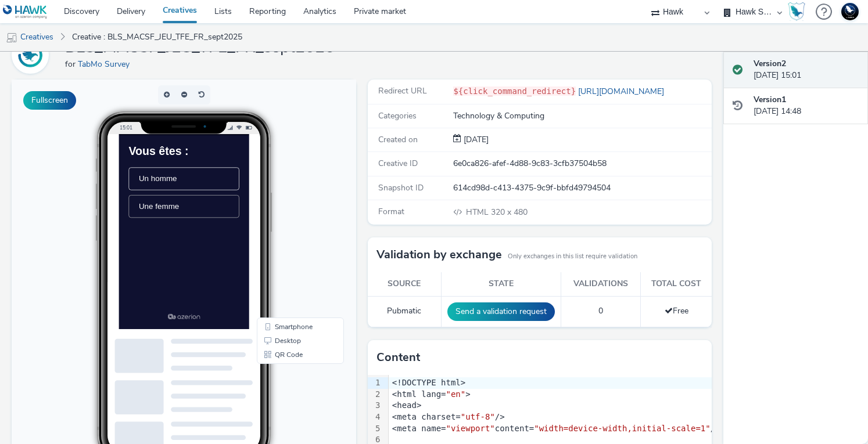 The image size is (868, 444). Describe the element at coordinates (582, 116) in the screenshot. I see `div: Technology & Computing` at that location.